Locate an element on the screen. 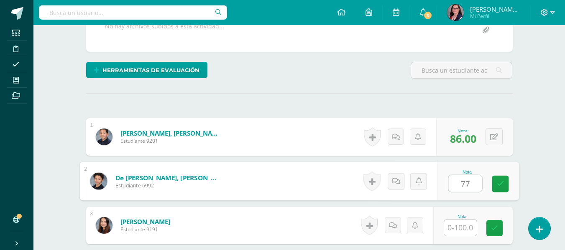 The image size is (565, 250). img: 7dbc01baccca00945af87f5f1dbbf91d.png is located at coordinates (104, 137).